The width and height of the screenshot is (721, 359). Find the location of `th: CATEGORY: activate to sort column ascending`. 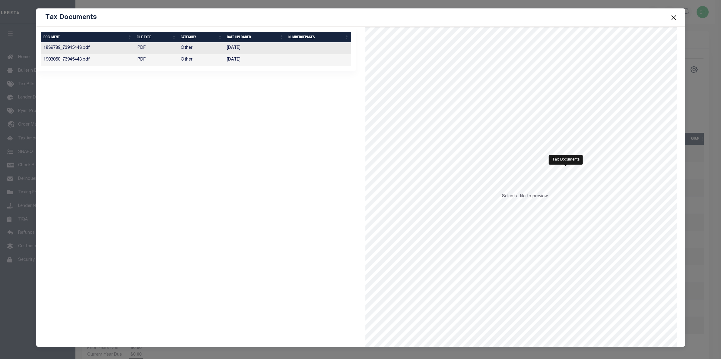

th: CATEGORY: activate to sort column ascending is located at coordinates (201, 37).